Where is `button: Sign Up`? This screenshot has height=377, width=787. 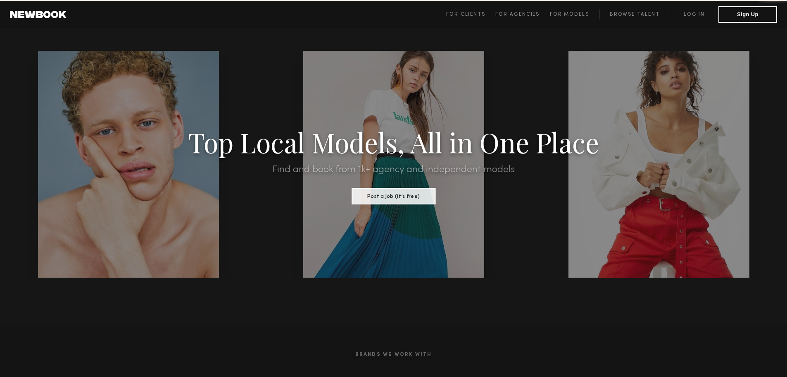 button: Sign Up is located at coordinates (748, 14).